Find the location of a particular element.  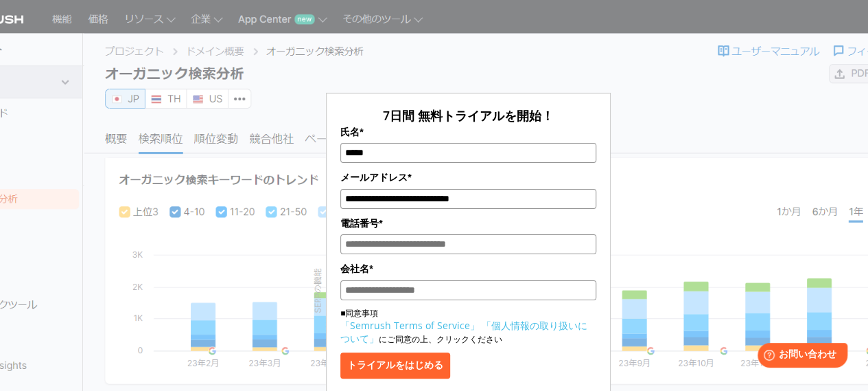

a: 「個人情報の取り扱いについて」 is located at coordinates (464, 331).